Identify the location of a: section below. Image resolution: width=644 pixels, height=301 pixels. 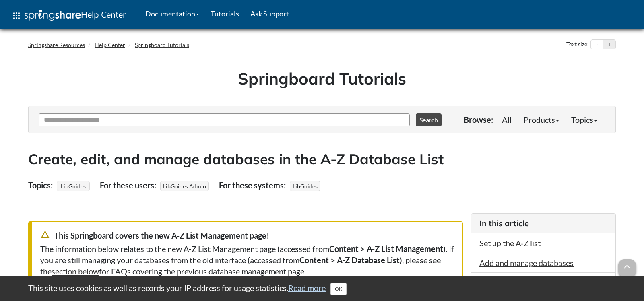
(75, 271).